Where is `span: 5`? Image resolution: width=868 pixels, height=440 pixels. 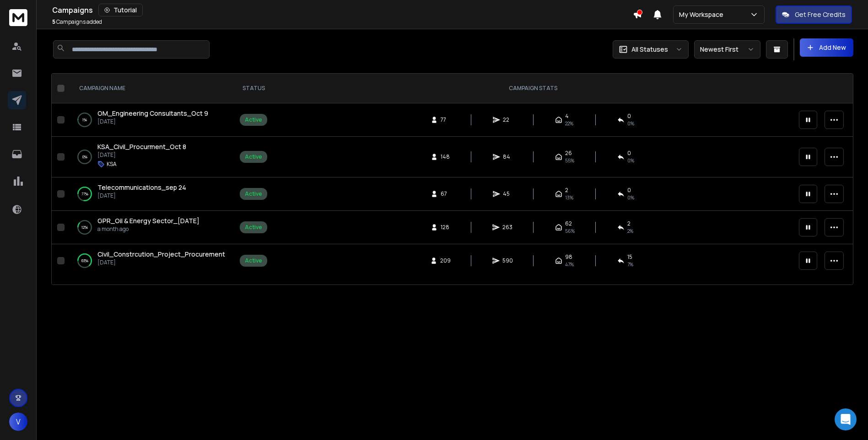 span: 5 is located at coordinates (54, 22).